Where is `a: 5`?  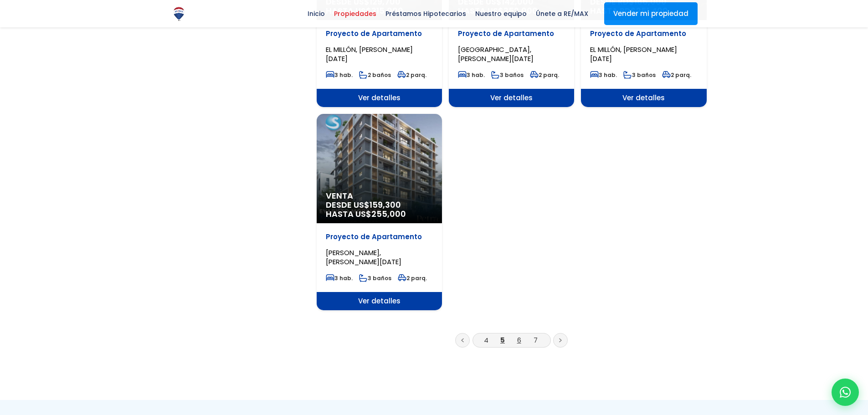
a: 5 is located at coordinates (503, 339).